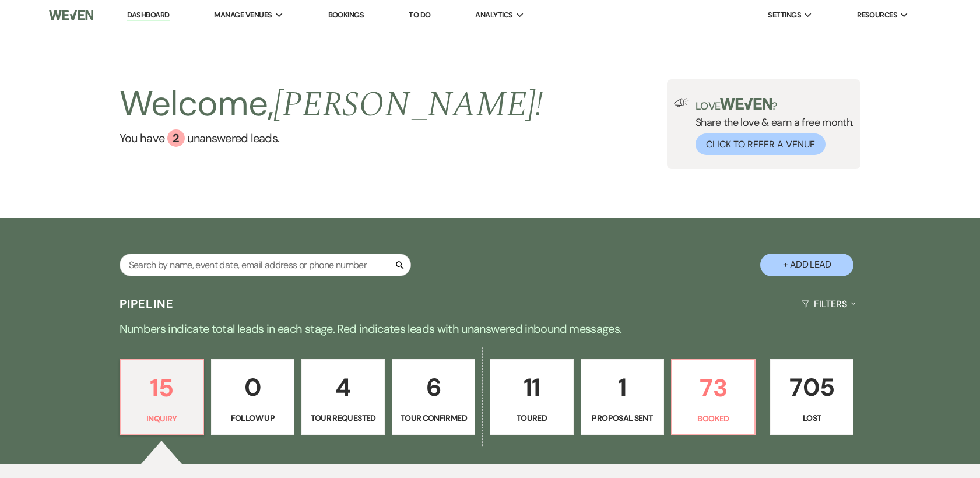 This screenshot has height=478, width=980. Describe the element at coordinates (148, 15) in the screenshot. I see `a: Dashboard` at that location.